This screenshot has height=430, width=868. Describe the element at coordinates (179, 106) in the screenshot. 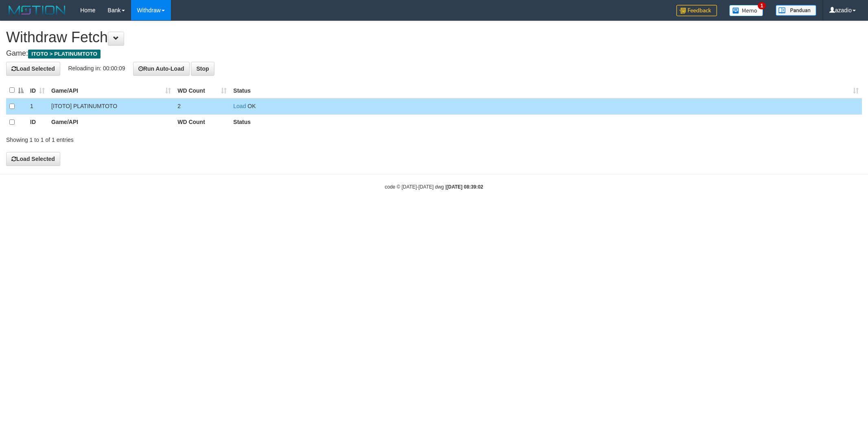

I see `span: 2` at that location.